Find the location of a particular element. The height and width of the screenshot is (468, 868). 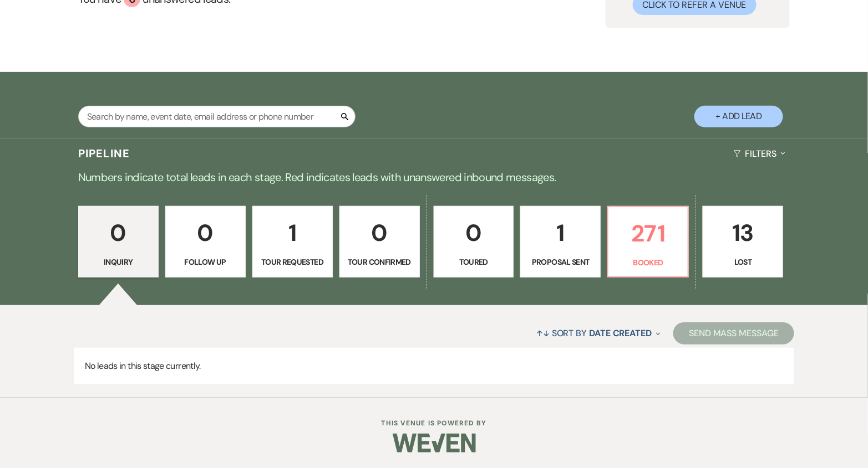

p: Booked is located at coordinates (647, 262).